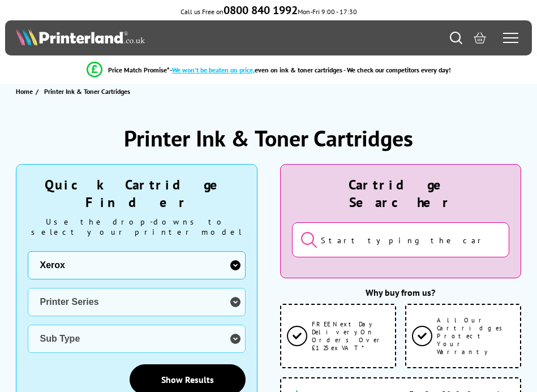 The image size is (537, 392). What do you see at coordinates (351, 336) in the screenshot?
I see `span: FREE Next Day Delivery On Orders Over £125 ex VAT*` at bounding box center [351, 336].